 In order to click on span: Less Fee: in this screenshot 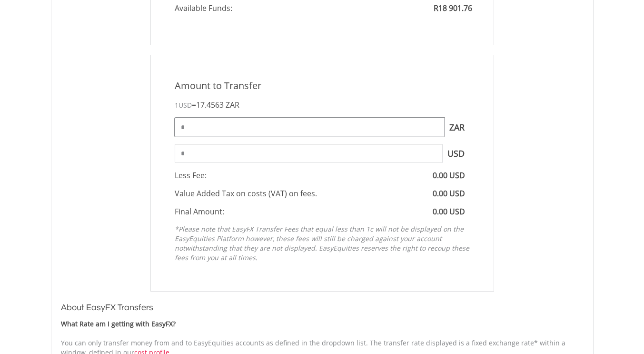, I will do `click(190, 175)`.